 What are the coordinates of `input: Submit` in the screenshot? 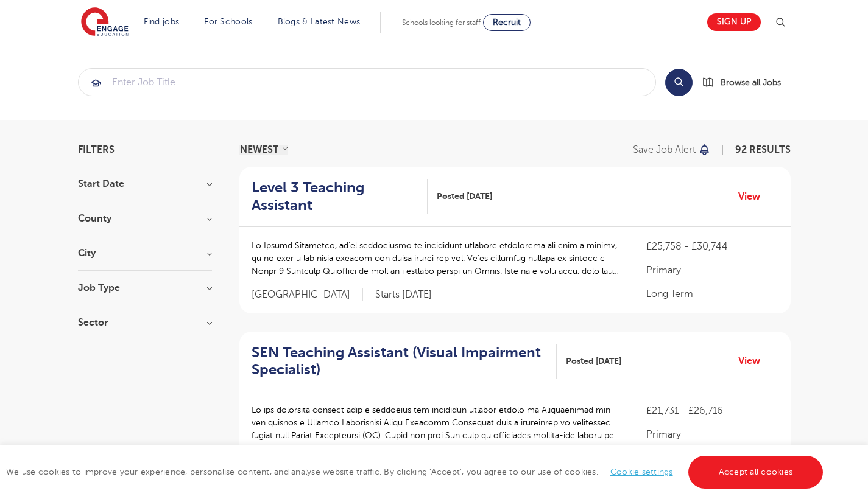 It's located at (367, 82).